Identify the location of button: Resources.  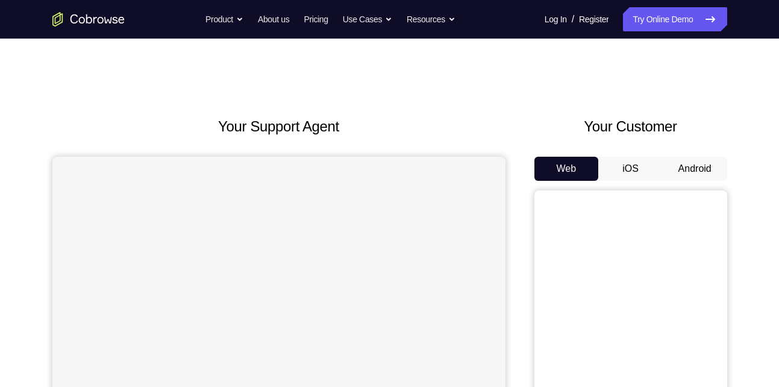
(431, 19).